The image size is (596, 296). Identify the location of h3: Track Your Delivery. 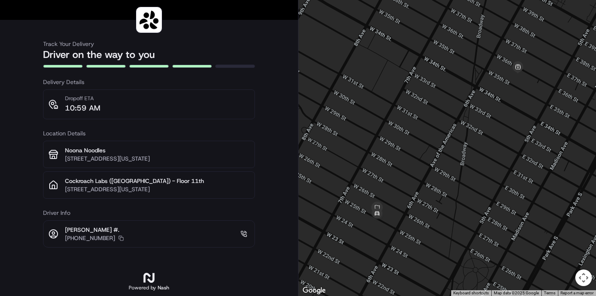
(149, 44).